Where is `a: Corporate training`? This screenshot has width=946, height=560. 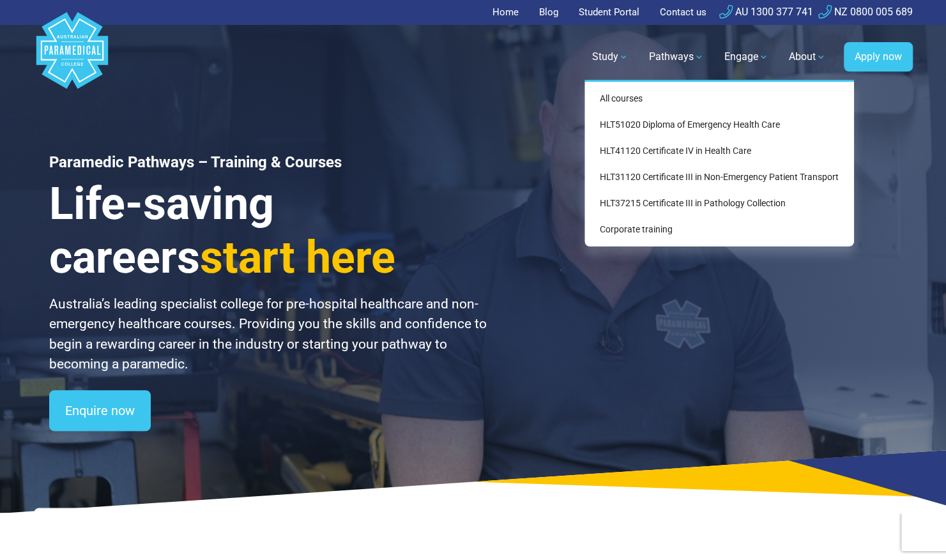 a: Corporate training is located at coordinates (719, 229).